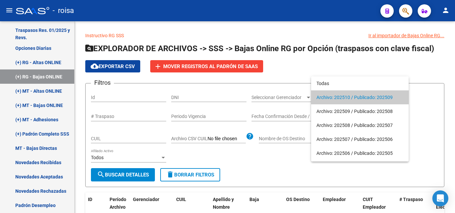 The image size is (455, 213). I want to click on span: Archivo: 202509 / Publicado: 202508, so click(359, 111).